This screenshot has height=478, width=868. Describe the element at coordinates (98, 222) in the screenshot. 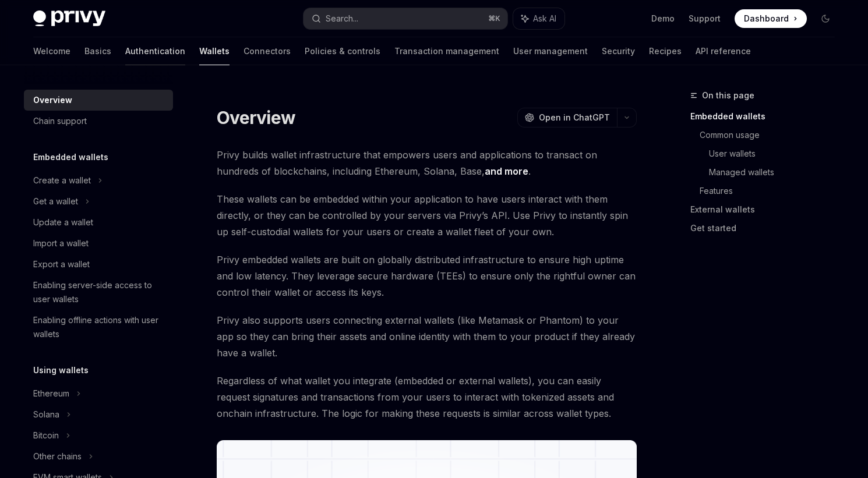

I see `a: Update a wallet` at that location.